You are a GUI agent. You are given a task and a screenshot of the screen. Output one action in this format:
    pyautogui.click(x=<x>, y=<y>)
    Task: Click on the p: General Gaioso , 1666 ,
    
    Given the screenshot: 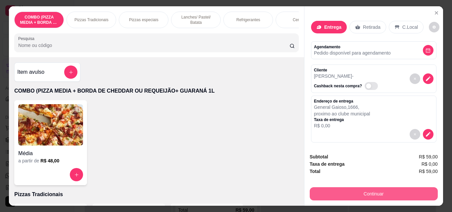 What is the action you would take?
    pyautogui.click(x=342, y=107)
    